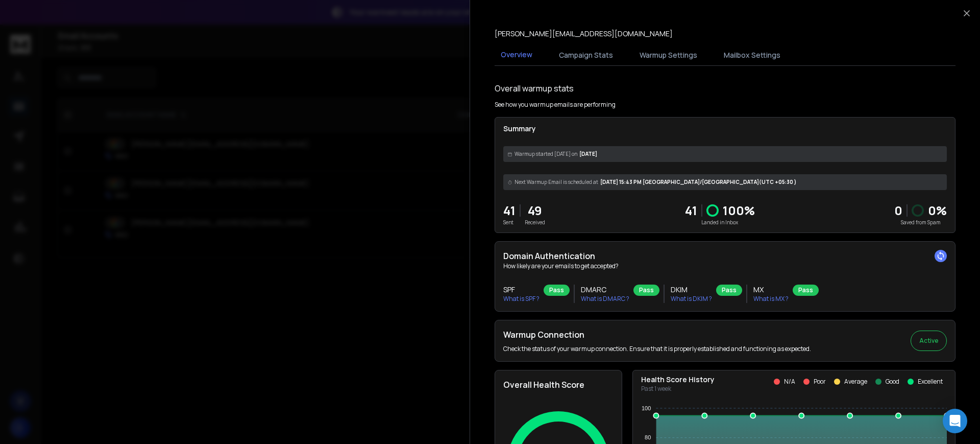 The height and width of the screenshot is (444, 980). What do you see at coordinates (535, 222) in the screenshot?
I see `p: Received` at bounding box center [535, 222].